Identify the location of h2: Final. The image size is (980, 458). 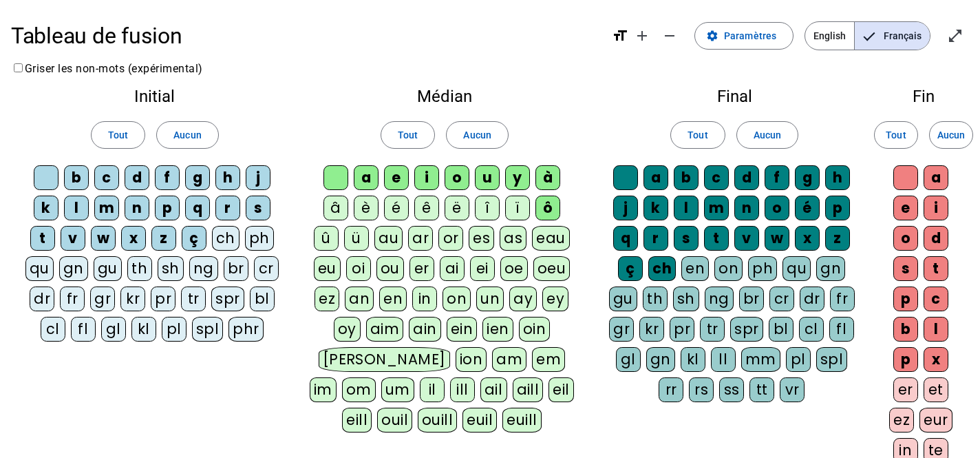
(735, 96).